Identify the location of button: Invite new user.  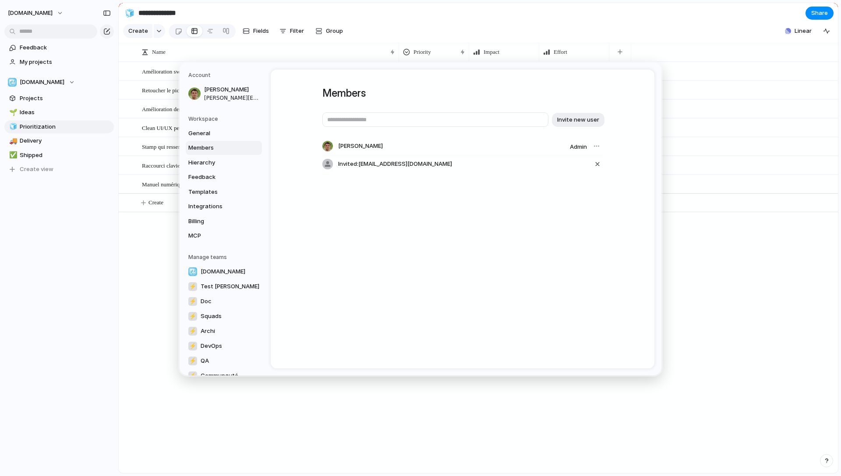
(578, 120).